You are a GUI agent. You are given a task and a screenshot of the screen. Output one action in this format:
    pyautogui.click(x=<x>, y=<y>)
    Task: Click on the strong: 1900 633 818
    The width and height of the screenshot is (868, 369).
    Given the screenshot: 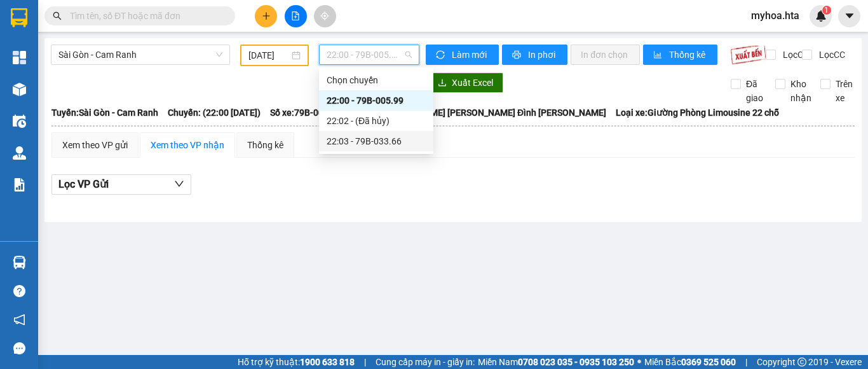 What is the action you would take?
    pyautogui.click(x=327, y=362)
    